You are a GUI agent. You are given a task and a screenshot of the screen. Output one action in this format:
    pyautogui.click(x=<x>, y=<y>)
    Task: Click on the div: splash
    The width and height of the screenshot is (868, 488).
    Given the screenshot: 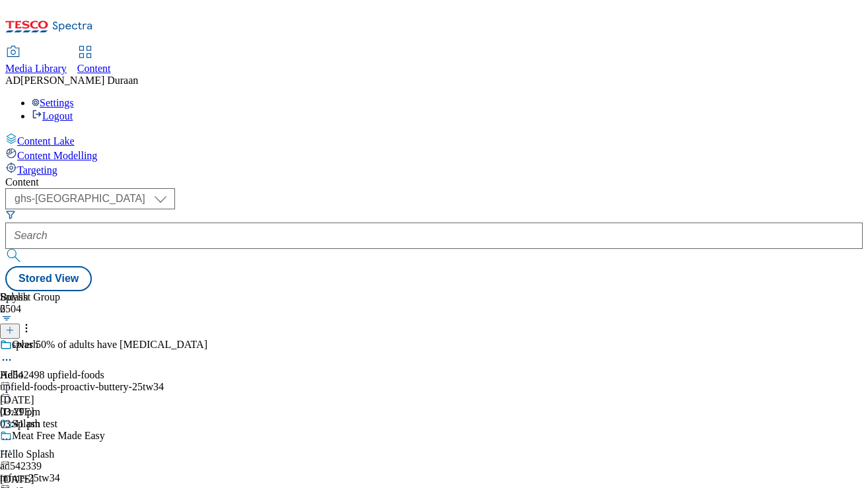 What is the action you would take?
    pyautogui.click(x=25, y=345)
    